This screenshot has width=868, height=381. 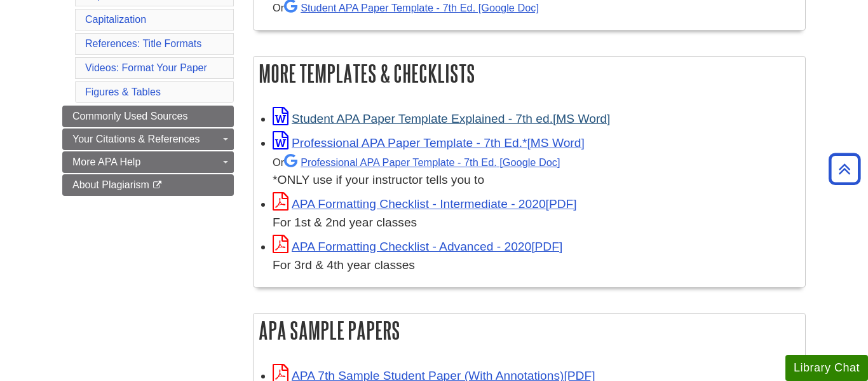 What do you see at coordinates (530, 73) in the screenshot?
I see `h2: More Templates & Checklists` at bounding box center [530, 73].